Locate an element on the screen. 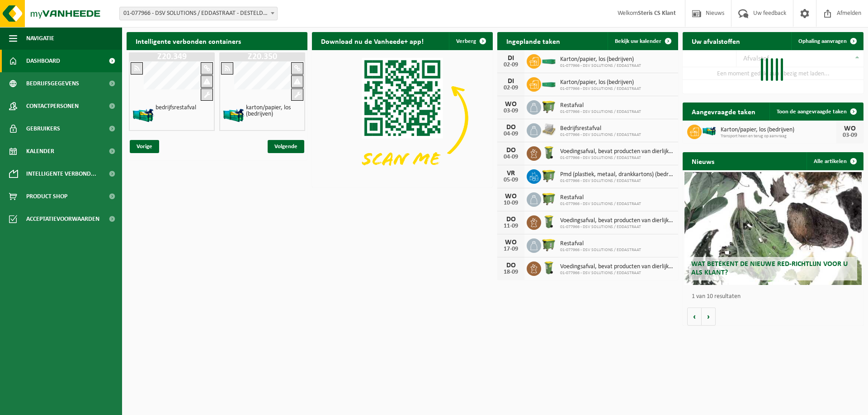  h2: Ingeplande taken is located at coordinates (533, 41).